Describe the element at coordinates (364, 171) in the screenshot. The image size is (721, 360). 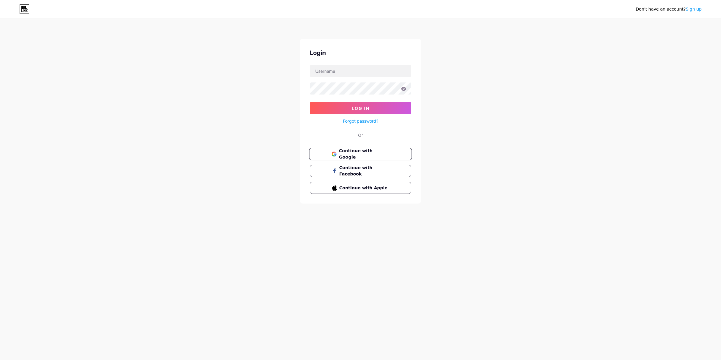
I see `span: Continue with Facebook` at that location.